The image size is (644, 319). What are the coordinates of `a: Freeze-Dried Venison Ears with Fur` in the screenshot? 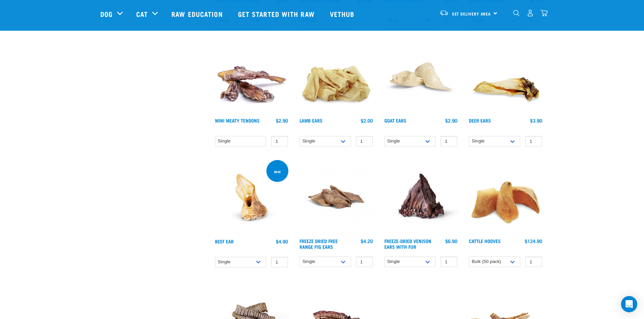 It's located at (408, 243).